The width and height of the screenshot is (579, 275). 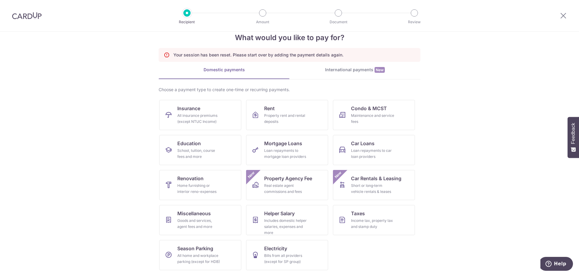 What do you see at coordinates (374, 220) in the screenshot?
I see `a: TaxesIncome tax, property tax and stamp duty` at bounding box center [374, 220].